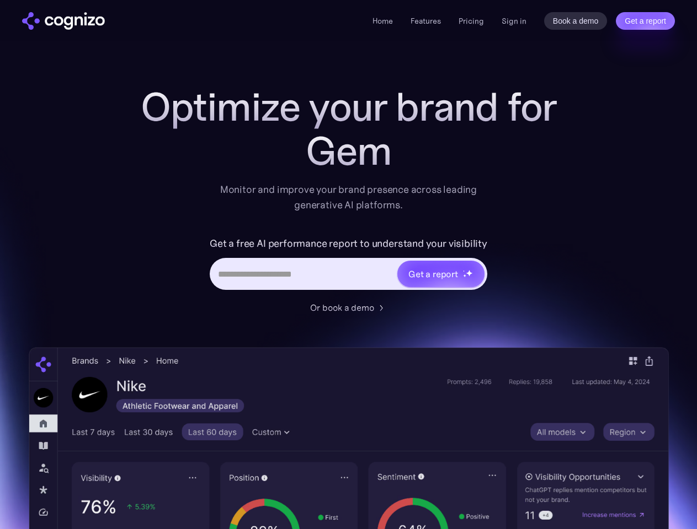 This screenshot has width=697, height=529. I want to click on div: Get a report, so click(433, 274).